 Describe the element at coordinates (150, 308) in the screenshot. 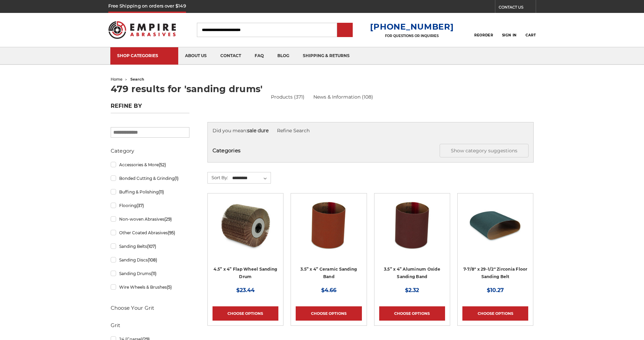

I see `h5: Choose Your Grit` at that location.